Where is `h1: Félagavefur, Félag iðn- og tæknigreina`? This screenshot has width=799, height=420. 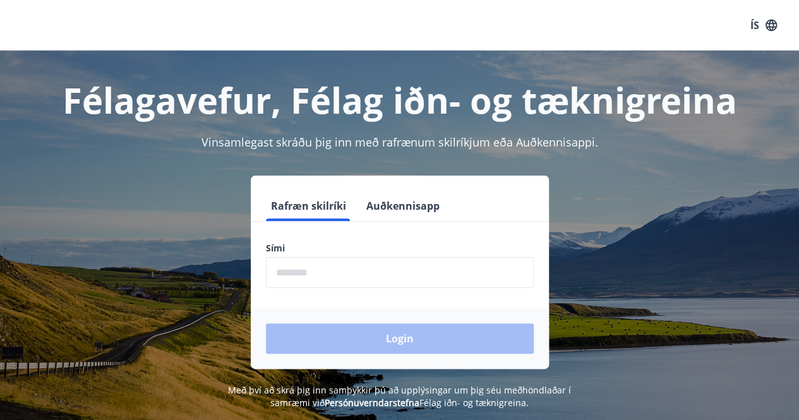 h1: Félagavefur, Félag iðn- og tæknigreina is located at coordinates (399, 100).